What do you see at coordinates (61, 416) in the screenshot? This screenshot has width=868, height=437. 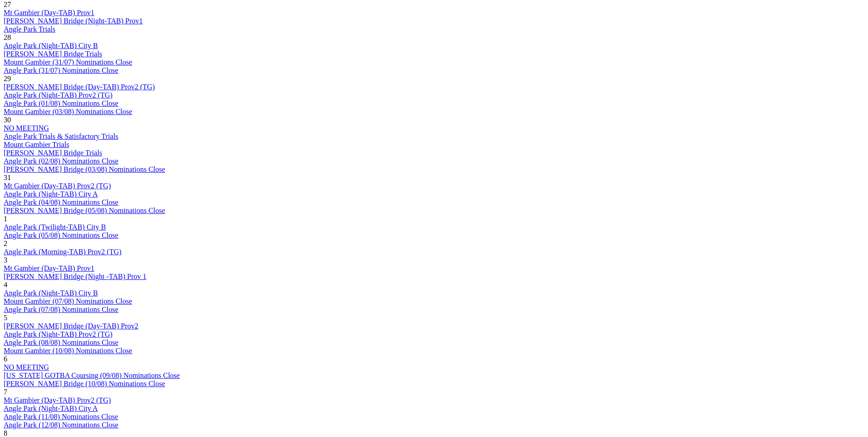 I see `a: Angle Park (11/08) Nominations Close` at bounding box center [61, 416].